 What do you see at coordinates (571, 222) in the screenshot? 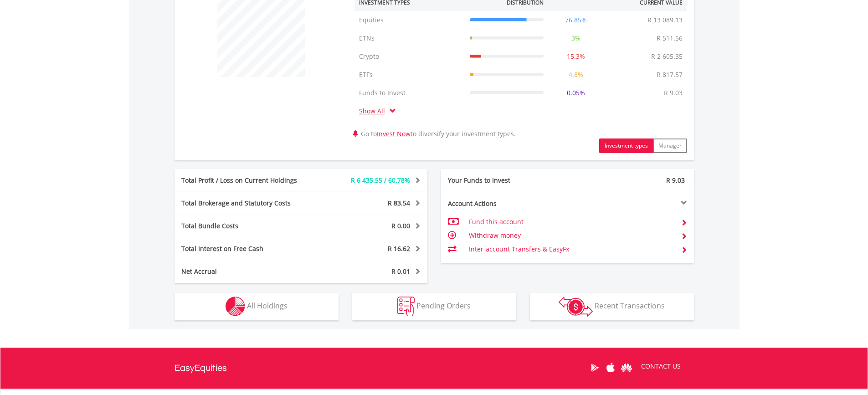
I see `td: Fund this account` at bounding box center [571, 222].